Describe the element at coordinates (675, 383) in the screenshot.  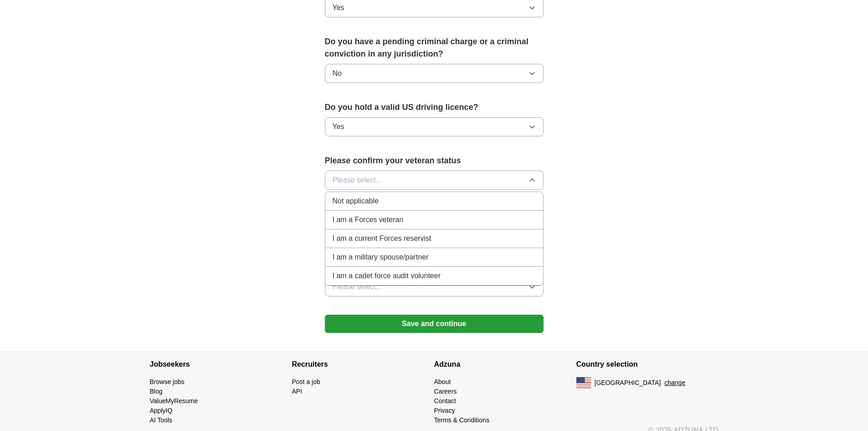
I see `button: change` at that location.